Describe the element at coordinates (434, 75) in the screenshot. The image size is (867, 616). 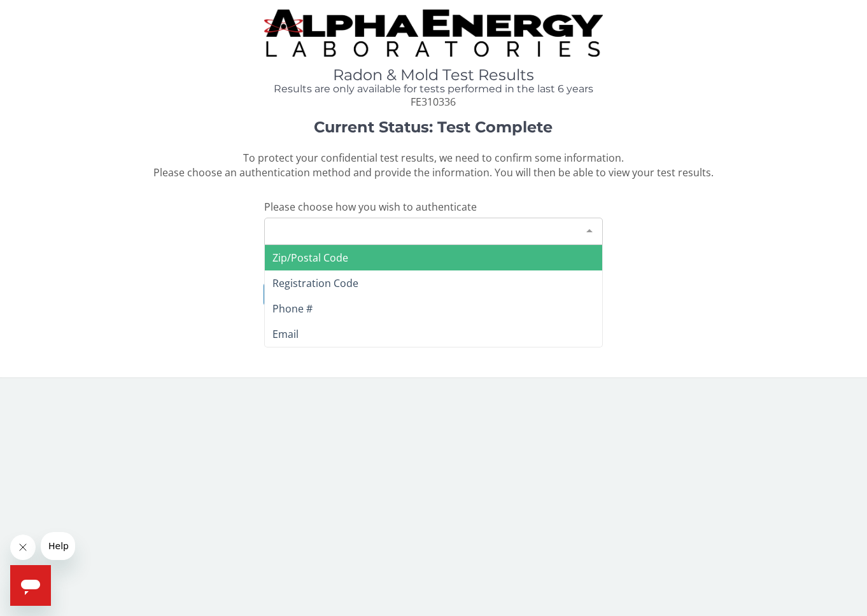
I see `h1: Radon & Mold Test Results` at that location.